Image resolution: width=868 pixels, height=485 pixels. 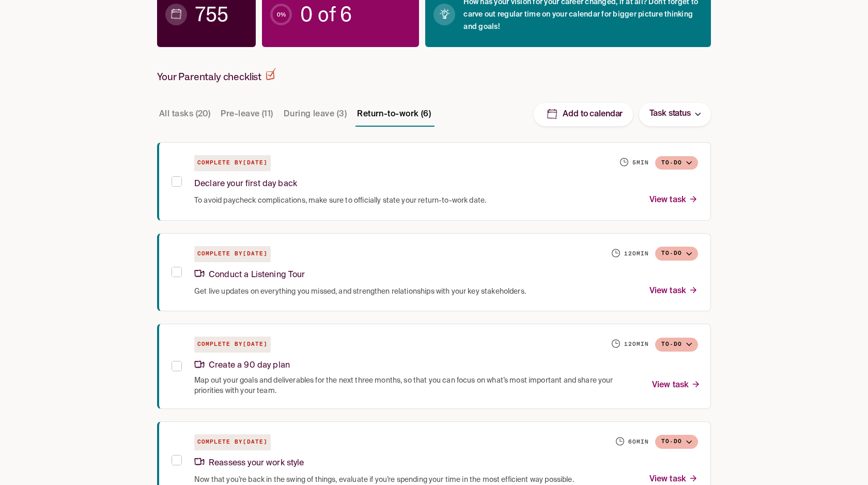 I want to click on h6: 5 min, so click(x=641, y=163).